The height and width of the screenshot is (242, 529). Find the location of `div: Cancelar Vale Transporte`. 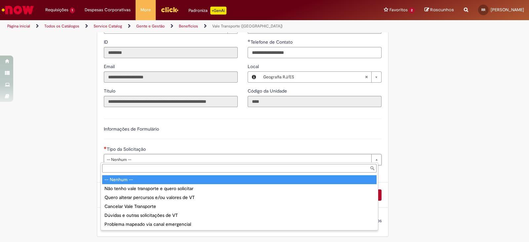

div: Cancelar Vale Transporte is located at coordinates (239, 206).